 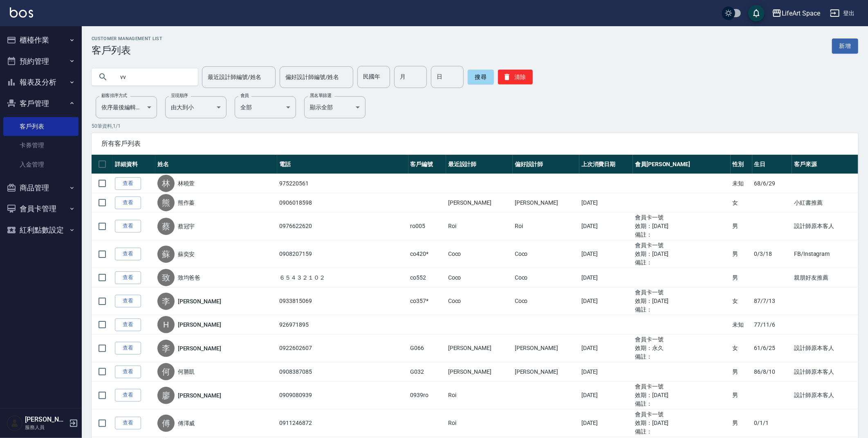 I want to click on a: 客戶列表, so click(x=41, y=127).